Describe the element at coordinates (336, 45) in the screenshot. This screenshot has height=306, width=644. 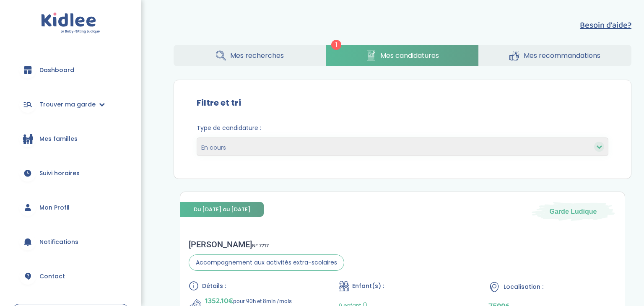
I see `span: 1` at that location.